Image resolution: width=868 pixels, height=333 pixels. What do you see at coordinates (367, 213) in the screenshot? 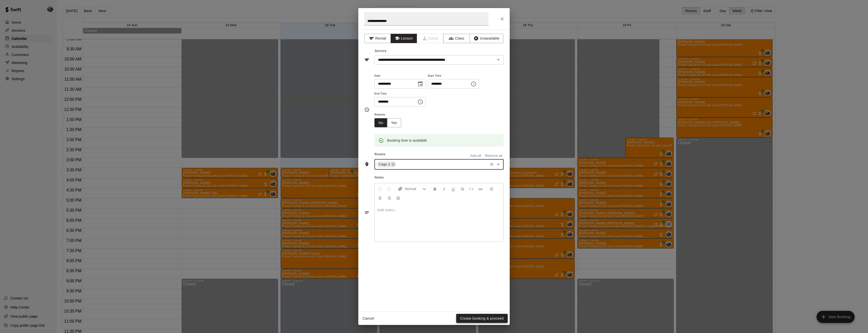
I see `svg: Notes` at bounding box center [367, 213].